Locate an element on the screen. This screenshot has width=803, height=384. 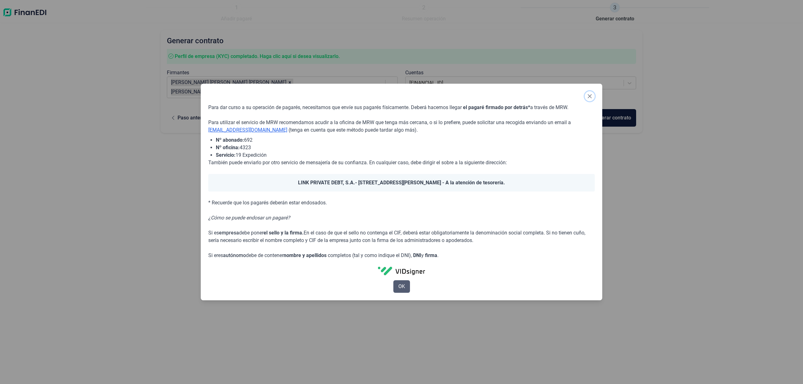
p: También puede enviarlo por otro servicio de mensajería de su confianza. En cualquier caso, debe d... is located at coordinates (402, 163).